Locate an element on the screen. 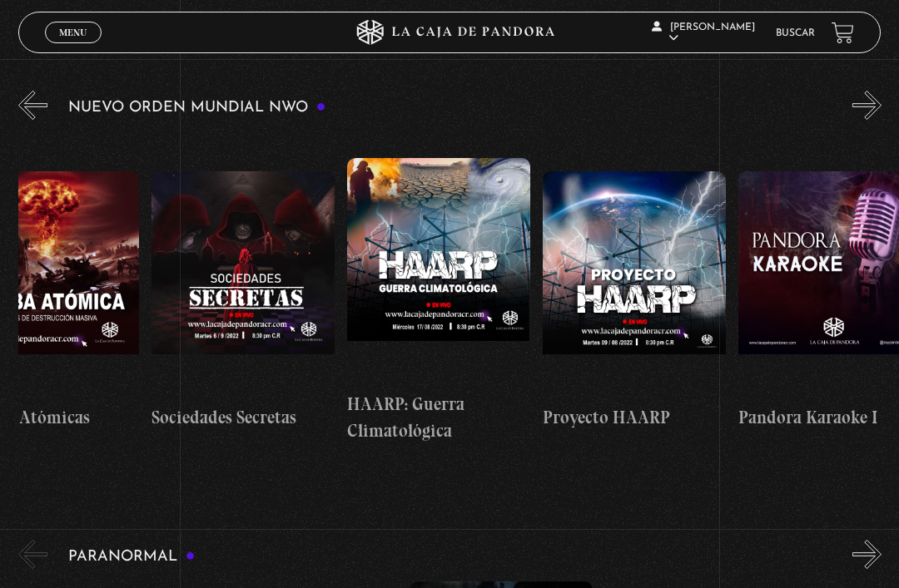 Image resolution: width=899 pixels, height=588 pixels. a: Proyecto HAARP is located at coordinates (634, 301).